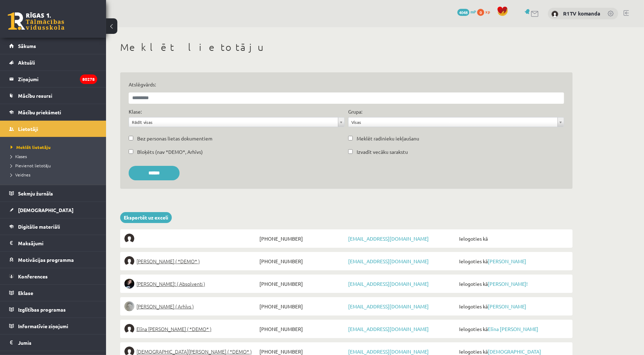 This screenshot has height=355, width=644. I want to click on a: Mācību priekšmeti, so click(53, 112).